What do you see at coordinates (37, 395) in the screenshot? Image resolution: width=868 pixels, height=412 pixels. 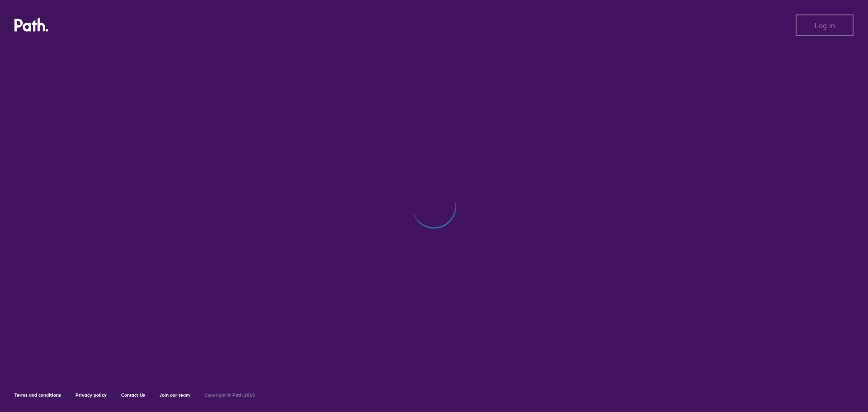 I see `a: Terms and conditions` at bounding box center [37, 395].